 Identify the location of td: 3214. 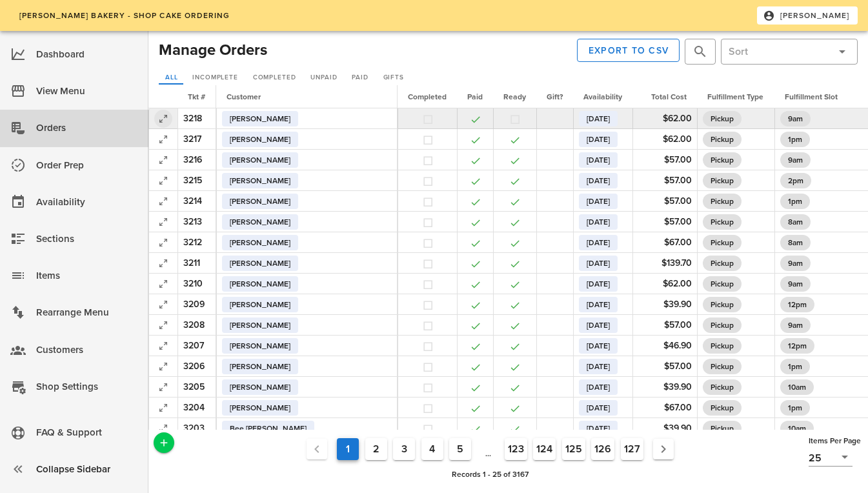
(197, 201).